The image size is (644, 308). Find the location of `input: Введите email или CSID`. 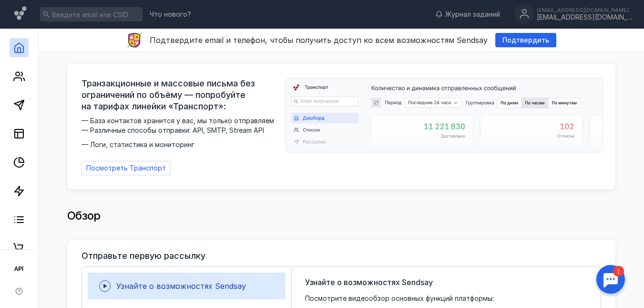

input: Введите email или CSID is located at coordinates (91, 14).